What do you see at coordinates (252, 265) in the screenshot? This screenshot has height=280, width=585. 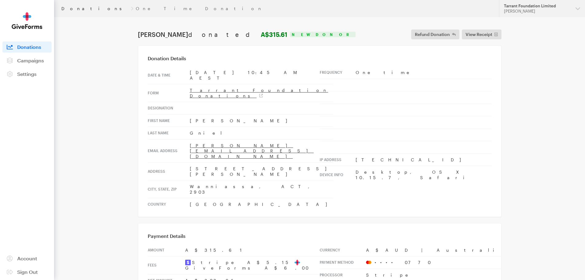 I see `td: Stripe A$5.15 GiveForms A$6.00` at bounding box center [252, 265].